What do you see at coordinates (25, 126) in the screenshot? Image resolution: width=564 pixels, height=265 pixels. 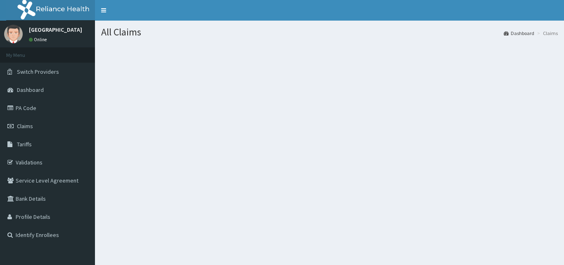 I see `span: Claims` at bounding box center [25, 126].